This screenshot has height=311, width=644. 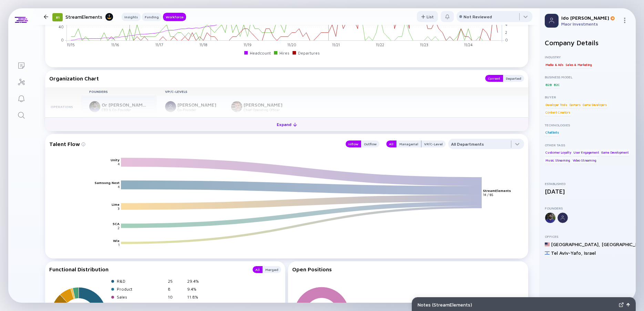 What do you see at coordinates (628, 305) in the screenshot?
I see `img: Open Notes` at bounding box center [628, 305].